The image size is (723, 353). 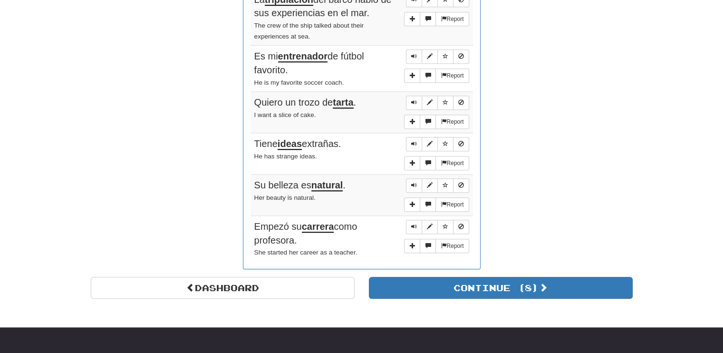 What do you see at coordinates (309, 63) in the screenshot?
I see `span: Es mi de fútbol favorito.` at bounding box center [309, 63].